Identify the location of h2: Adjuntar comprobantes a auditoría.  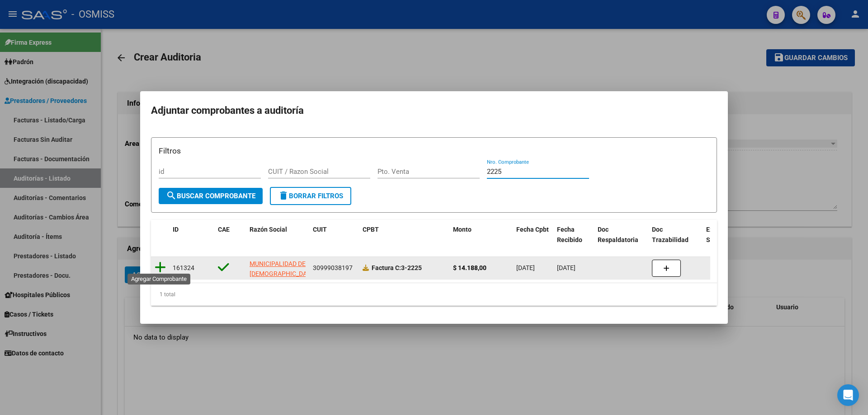
(434, 111).